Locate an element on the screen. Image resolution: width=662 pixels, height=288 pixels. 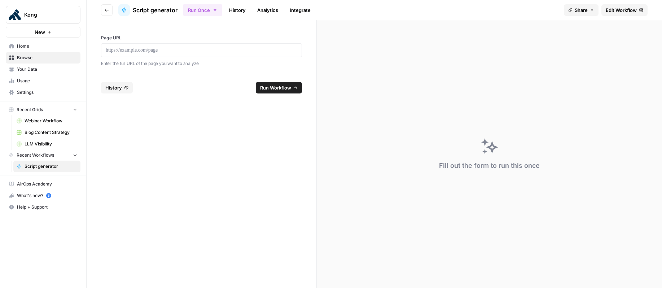
button: Help + Support is located at coordinates (43, 207).